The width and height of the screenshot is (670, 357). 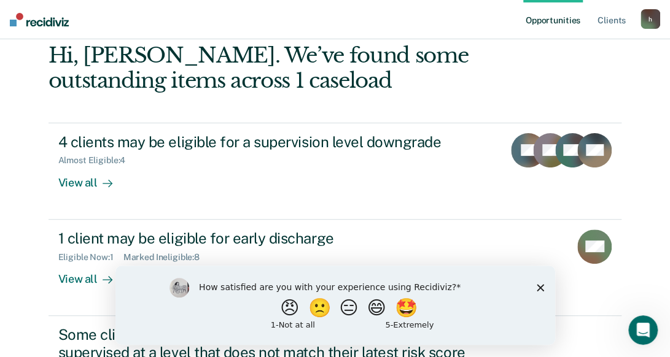 What do you see at coordinates (166, 257) in the screenshot?
I see `div: Marked Ineligible : 8` at bounding box center [166, 257].